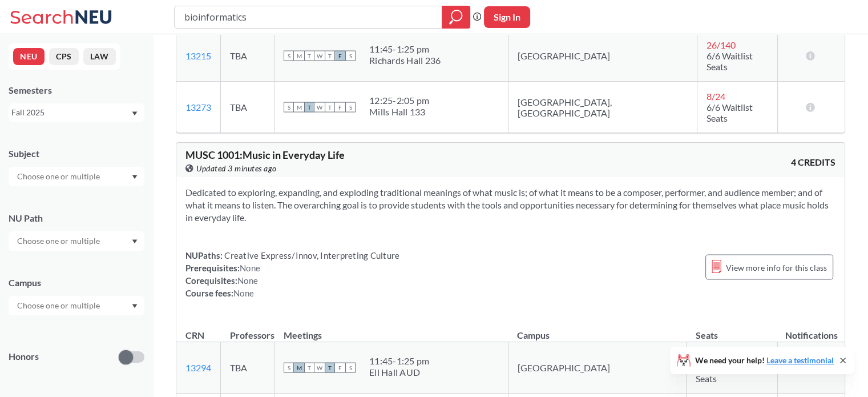  Describe the element at coordinates (764, 360) in the screenshot. I see `span: We need your help!` at that location.